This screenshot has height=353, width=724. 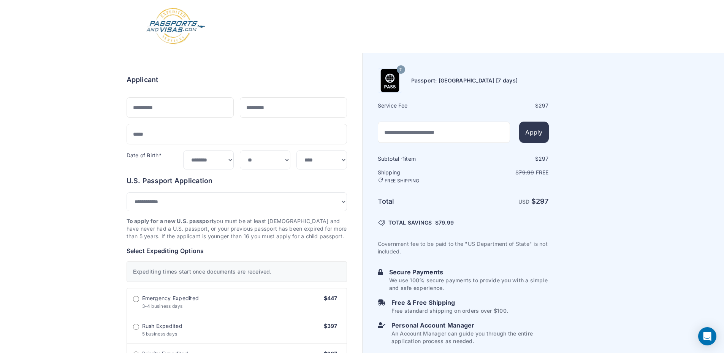 I want to click on h6: Subtotal · item, so click(x=420, y=159).